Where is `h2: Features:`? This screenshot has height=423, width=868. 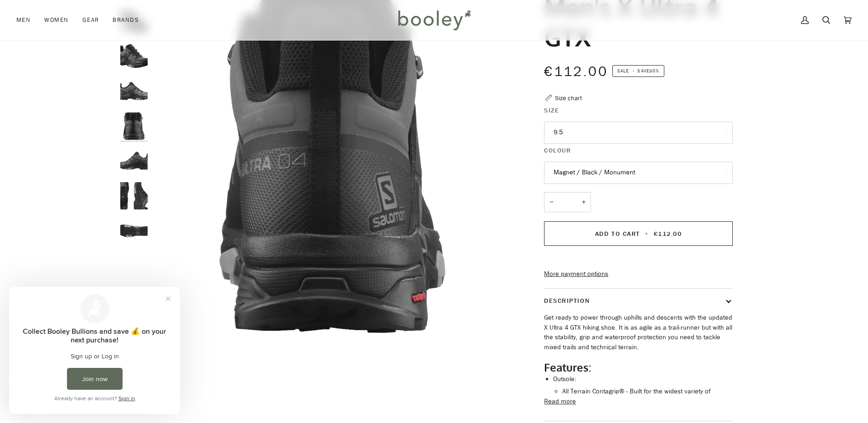
h2: Features: is located at coordinates (638, 367).